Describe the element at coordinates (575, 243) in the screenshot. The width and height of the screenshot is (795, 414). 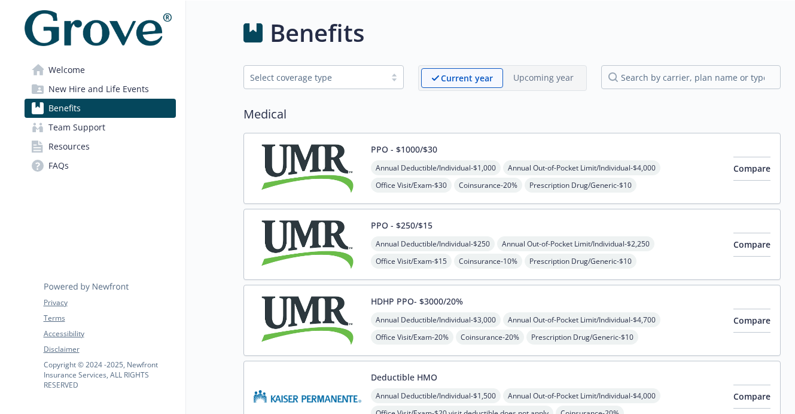
I see `span: Annual Out-of-Pocket Limit/Individual - $2,250` at that location.